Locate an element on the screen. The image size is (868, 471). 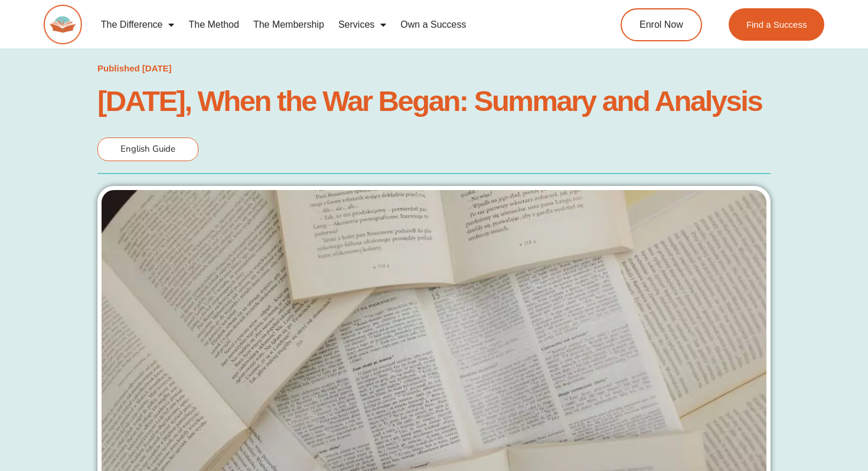
a: The Method is located at coordinates (213, 25).